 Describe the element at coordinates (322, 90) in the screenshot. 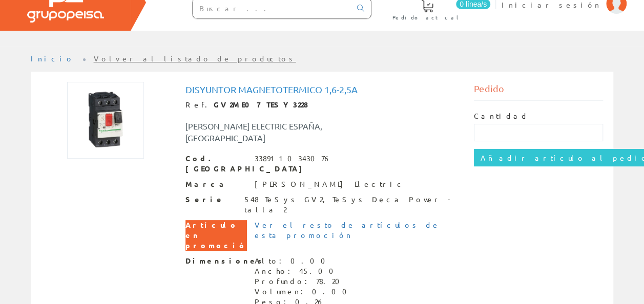

I see `h1: Disyuntor Magnetotermico 1,6-2,5a` at that location.